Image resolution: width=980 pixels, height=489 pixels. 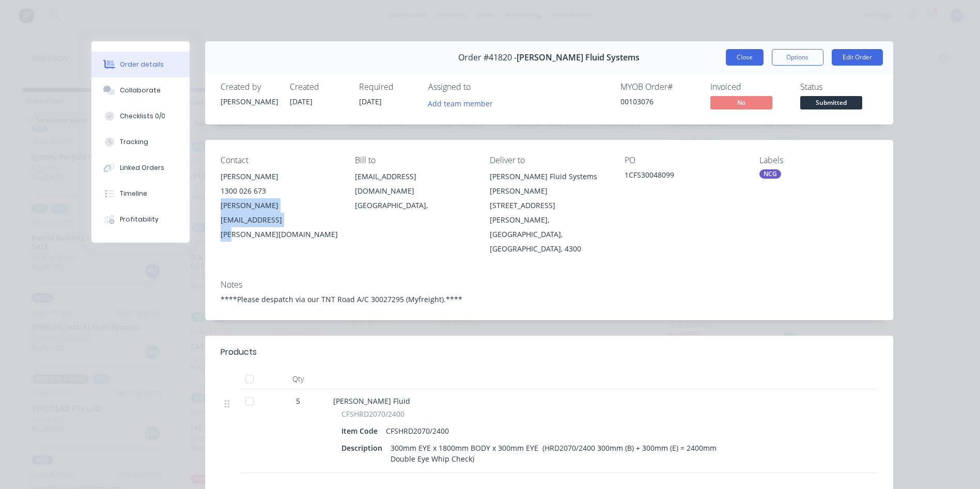 I want to click on button: Close, so click(x=745, y=57).